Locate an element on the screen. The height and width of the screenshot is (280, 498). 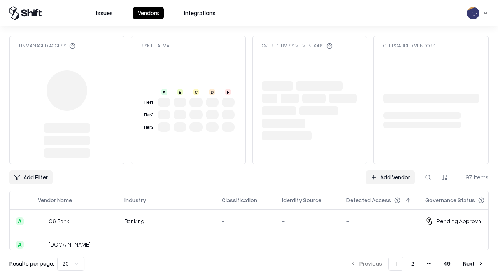
div: Tier 1 is located at coordinates (148, 102).